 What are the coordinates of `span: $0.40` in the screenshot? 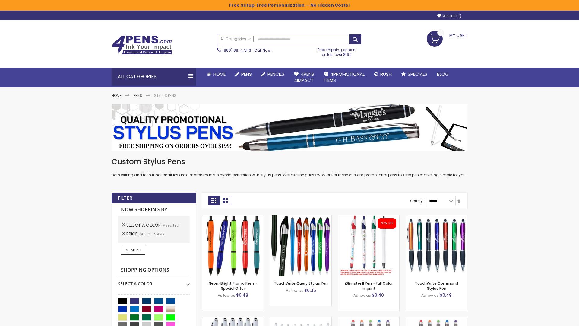 It's located at (378, 295).